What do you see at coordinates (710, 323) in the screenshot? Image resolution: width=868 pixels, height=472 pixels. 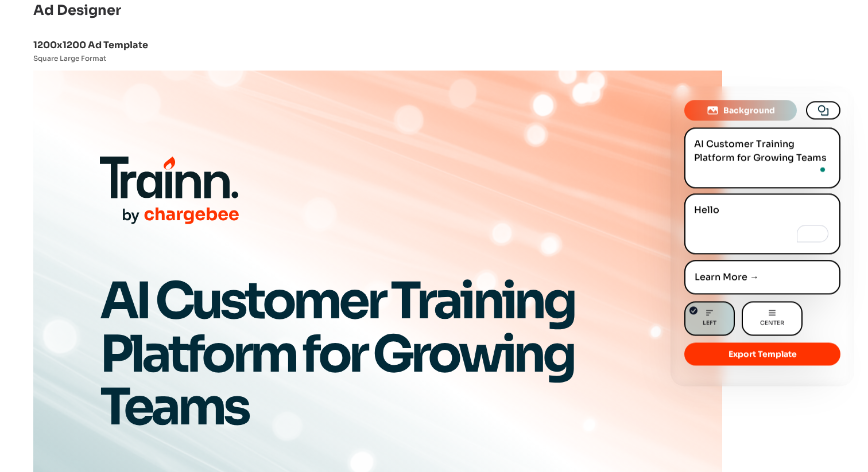 I see `span: Left` at bounding box center [710, 323].